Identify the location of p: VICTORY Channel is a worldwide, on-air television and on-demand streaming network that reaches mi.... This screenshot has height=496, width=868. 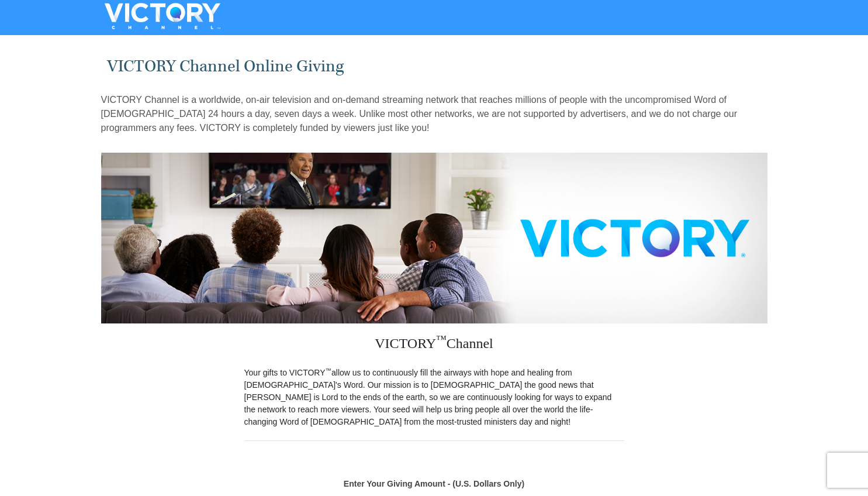
(434, 114).